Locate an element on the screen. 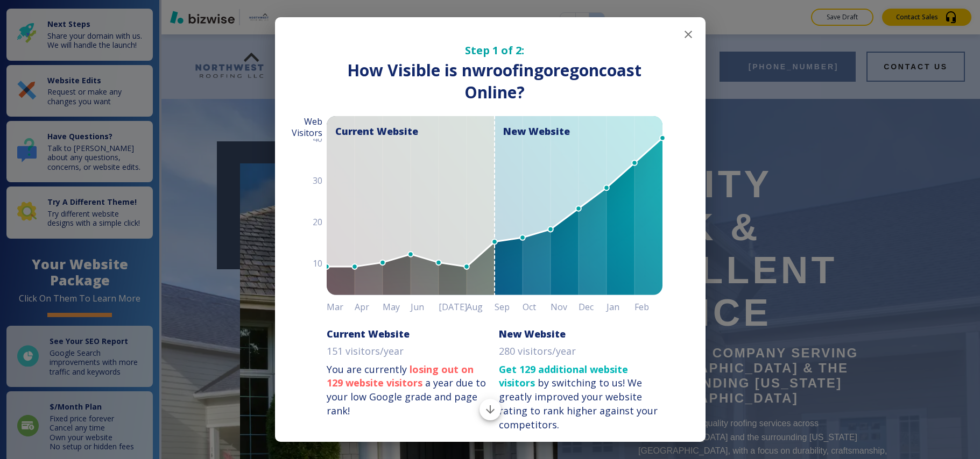  h6: Sep is located at coordinates (509, 307).